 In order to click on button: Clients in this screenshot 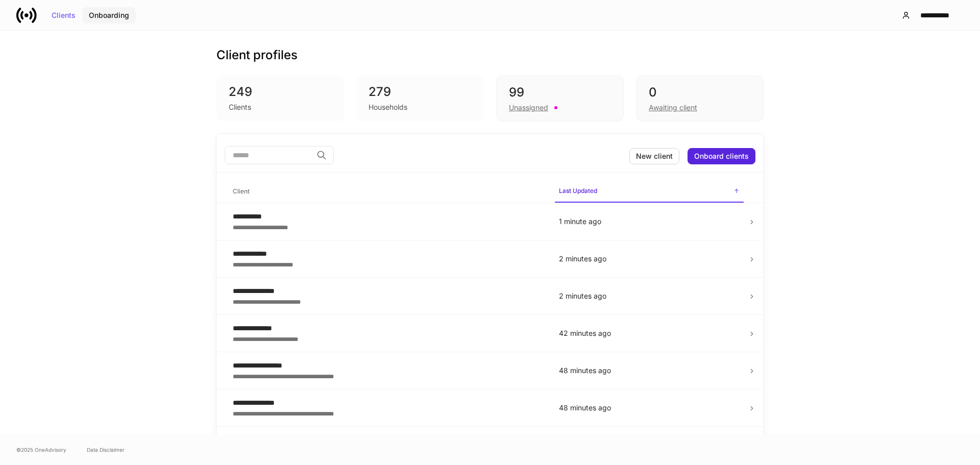, I will do `click(63, 15)`.